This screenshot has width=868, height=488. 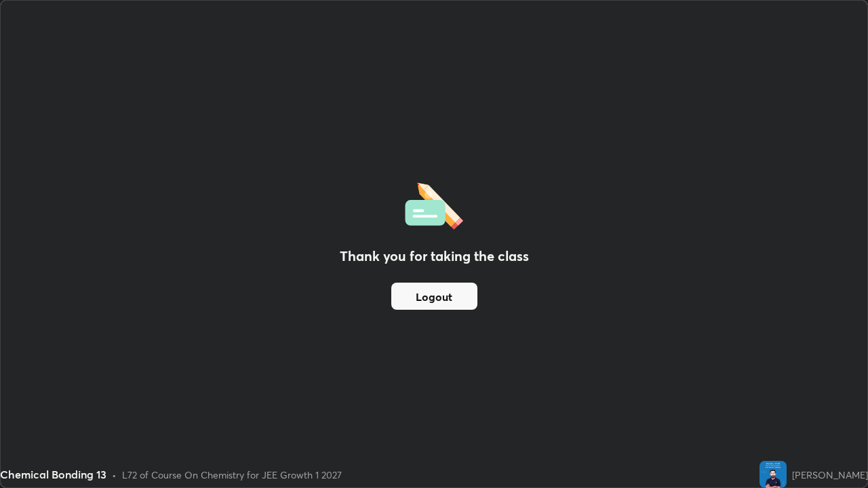 I want to click on div: L72 of Course On Chemistry for JEE Growth 1 2027, so click(x=232, y=474).